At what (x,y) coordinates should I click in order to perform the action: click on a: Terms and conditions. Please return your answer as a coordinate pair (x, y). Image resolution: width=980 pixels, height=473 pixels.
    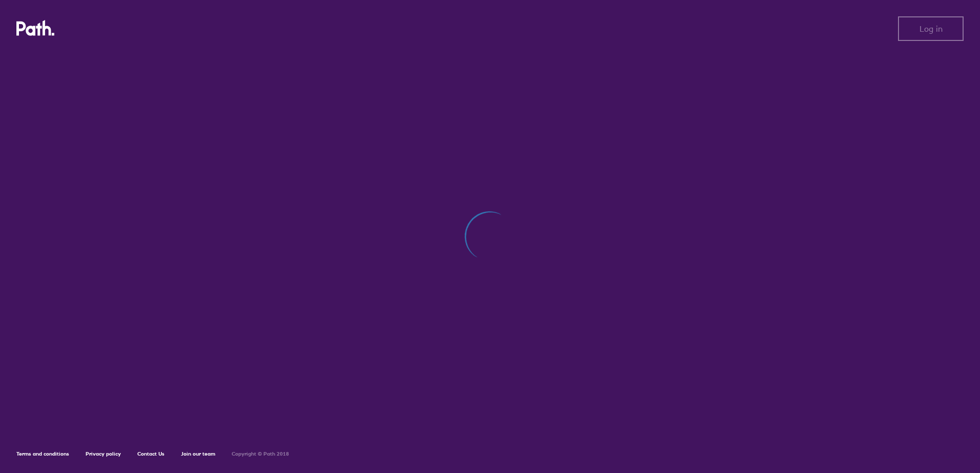
    Looking at the image, I should click on (42, 454).